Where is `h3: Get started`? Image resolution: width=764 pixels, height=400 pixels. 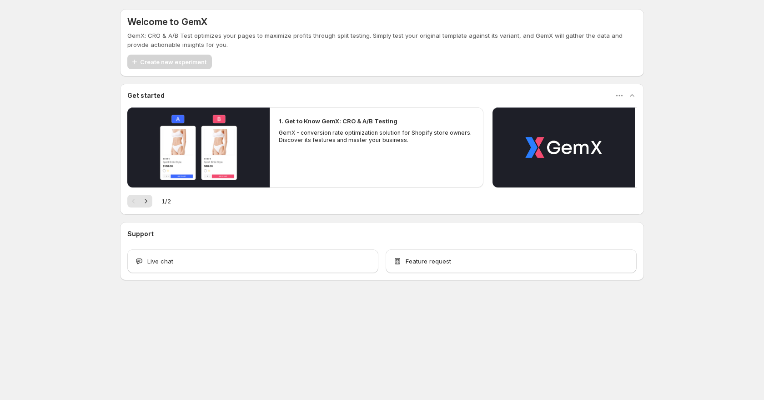
h3: Get started is located at coordinates (146, 96).